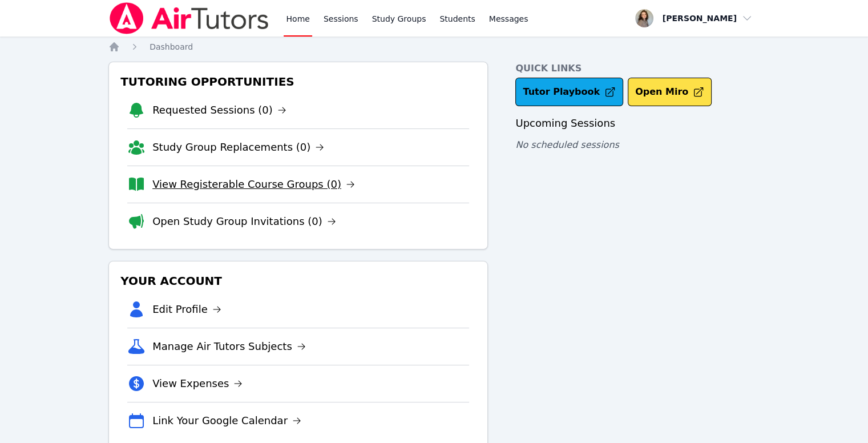 This screenshot has height=443, width=868. What do you see at coordinates (197, 384) in the screenshot?
I see `a: View Expenses` at bounding box center [197, 384].